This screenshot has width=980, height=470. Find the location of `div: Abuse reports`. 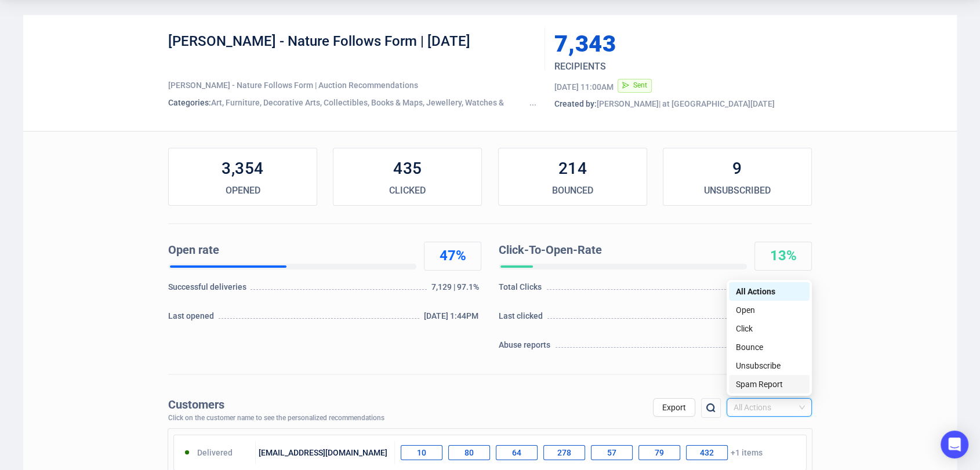

div: Abuse reports is located at coordinates (526, 348).